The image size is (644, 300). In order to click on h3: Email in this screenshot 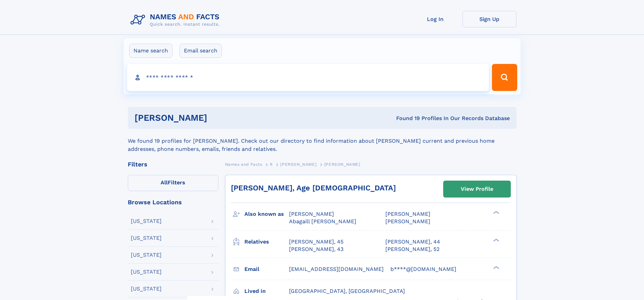, I will do `click(267, 269)`.